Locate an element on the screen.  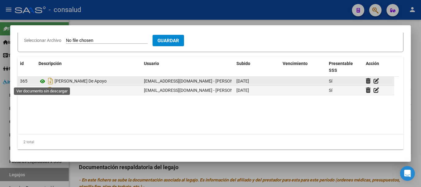
datatable-header-cell: id is located at coordinates (27, 67).